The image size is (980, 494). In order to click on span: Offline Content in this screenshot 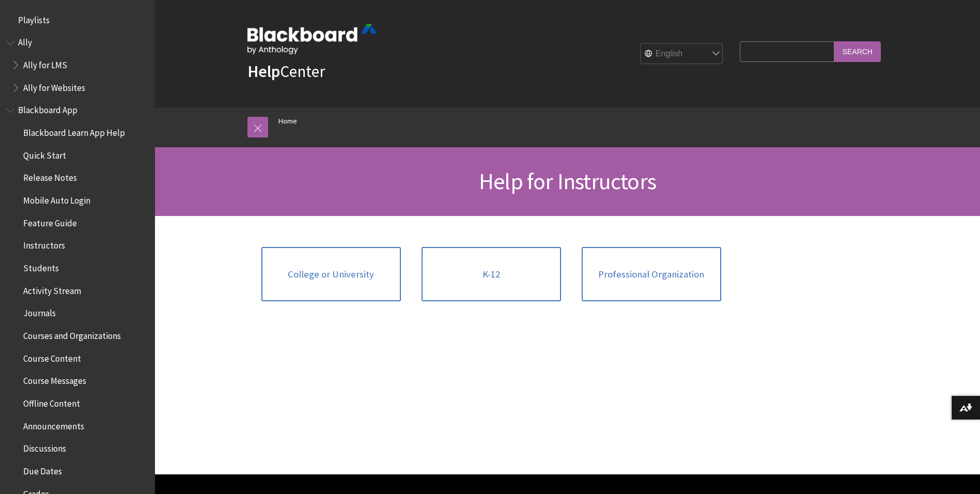, I will do `click(52, 402)`.